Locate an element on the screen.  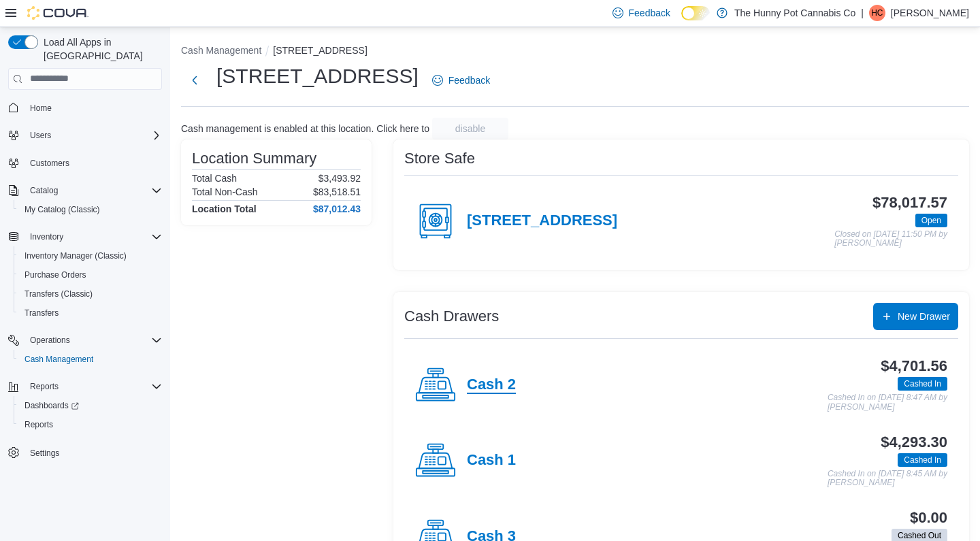
input: Dark Mode is located at coordinates (695, 13).